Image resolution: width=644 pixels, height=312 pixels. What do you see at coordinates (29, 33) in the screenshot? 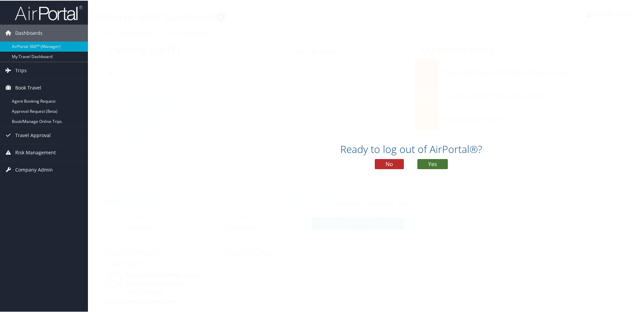
I see `span: Dashboards` at bounding box center [29, 33].